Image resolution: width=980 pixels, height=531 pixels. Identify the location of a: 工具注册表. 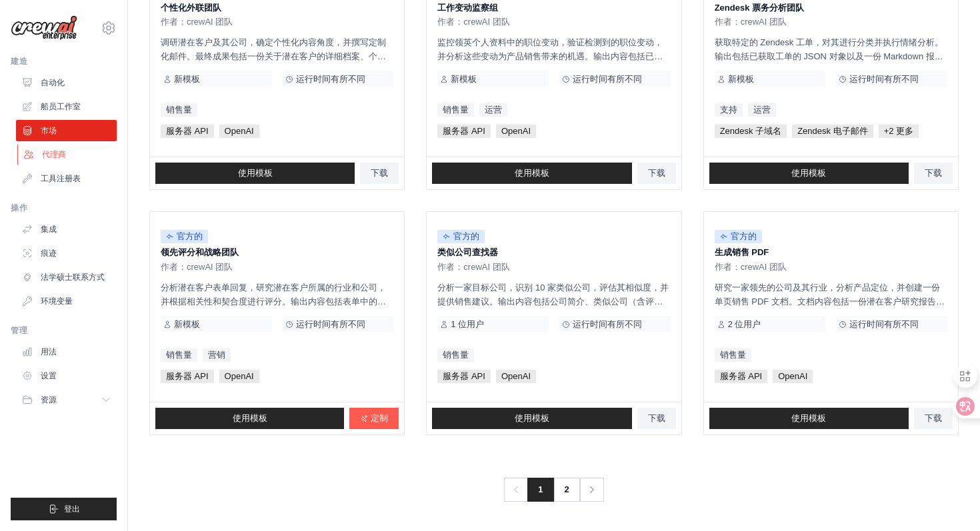
(66, 179).